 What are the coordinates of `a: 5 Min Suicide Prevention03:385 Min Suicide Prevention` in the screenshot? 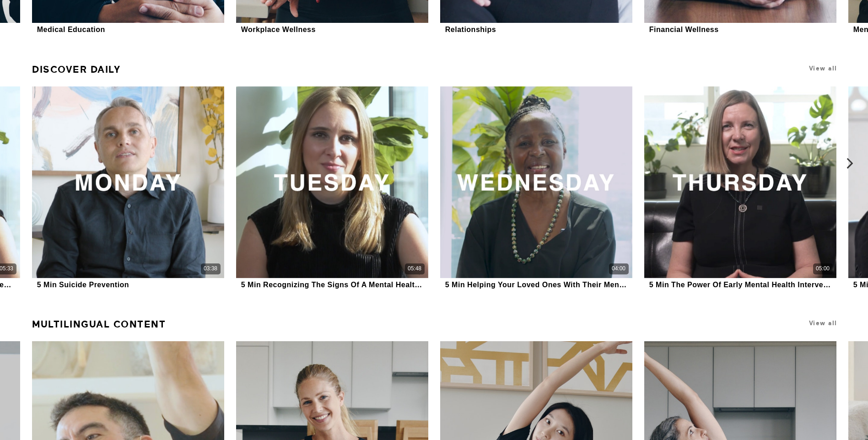 It's located at (128, 188).